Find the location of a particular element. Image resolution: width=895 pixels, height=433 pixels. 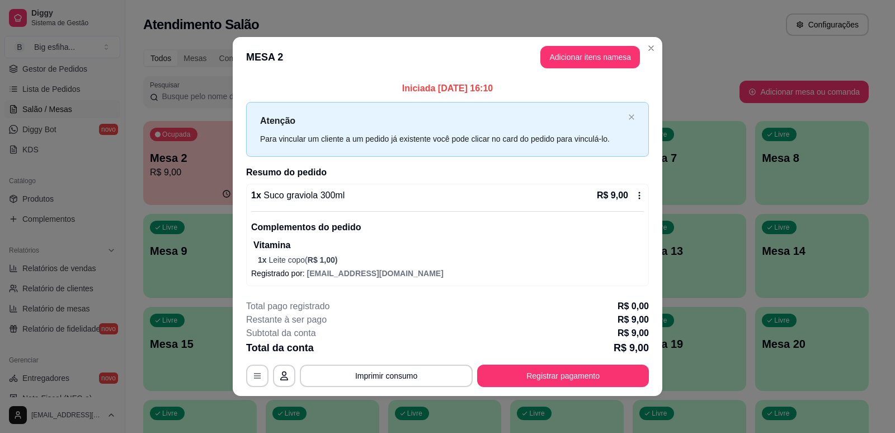

button: Imprimir consumo is located at coordinates (386, 375).